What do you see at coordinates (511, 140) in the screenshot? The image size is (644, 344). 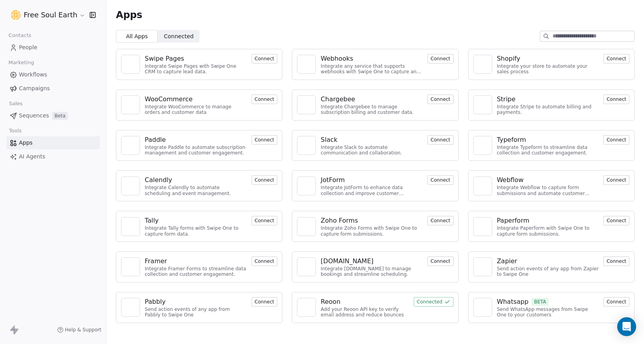 I see `div: Typeform` at bounding box center [511, 140].